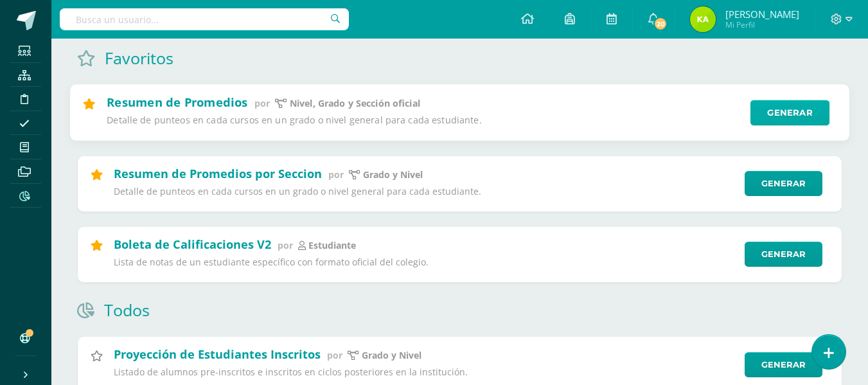 The image size is (868, 385). I want to click on p: estudiante, so click(332, 246).